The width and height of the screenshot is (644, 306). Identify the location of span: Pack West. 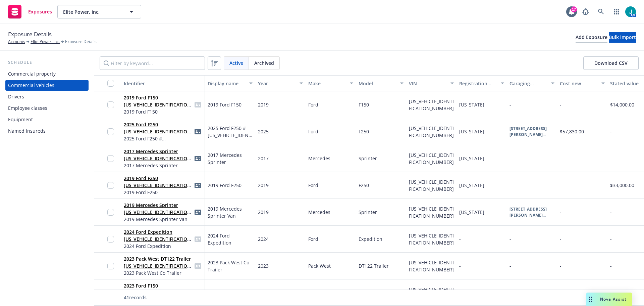
(320, 266).